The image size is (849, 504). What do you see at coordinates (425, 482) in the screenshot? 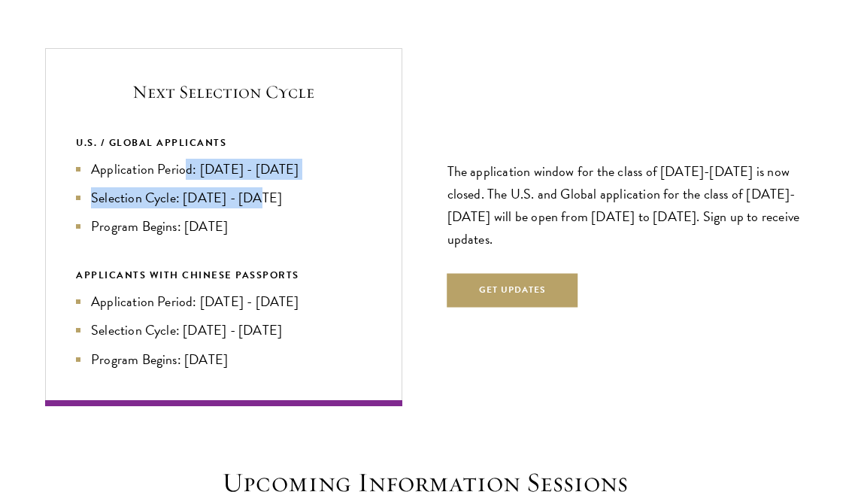
I see `h2: Upcoming Information Sessions` at bounding box center [425, 482].